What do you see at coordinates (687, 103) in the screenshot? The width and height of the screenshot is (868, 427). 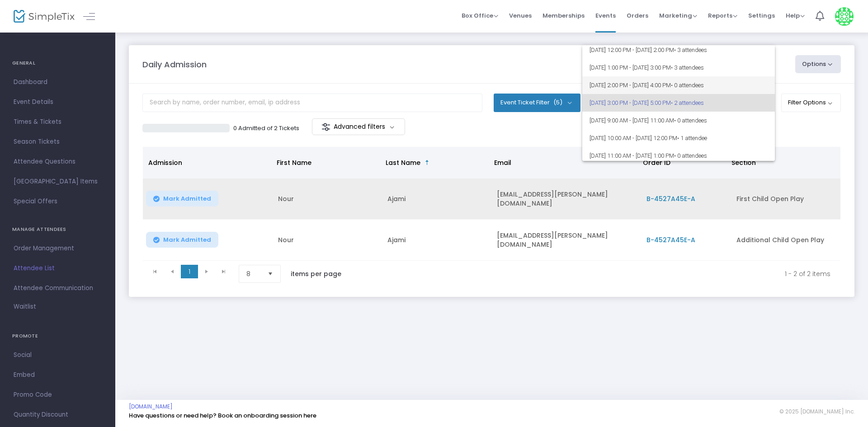 I see `span: • 2 attendees` at bounding box center [687, 103].